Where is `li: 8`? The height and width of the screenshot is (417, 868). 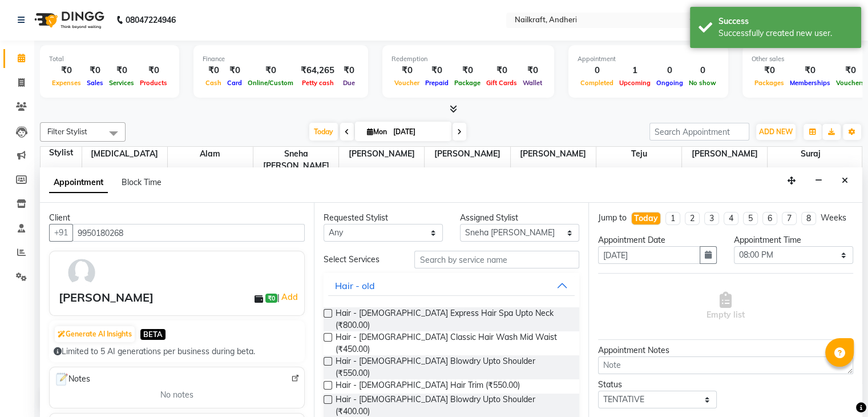
li: 8 is located at coordinates (809, 218).